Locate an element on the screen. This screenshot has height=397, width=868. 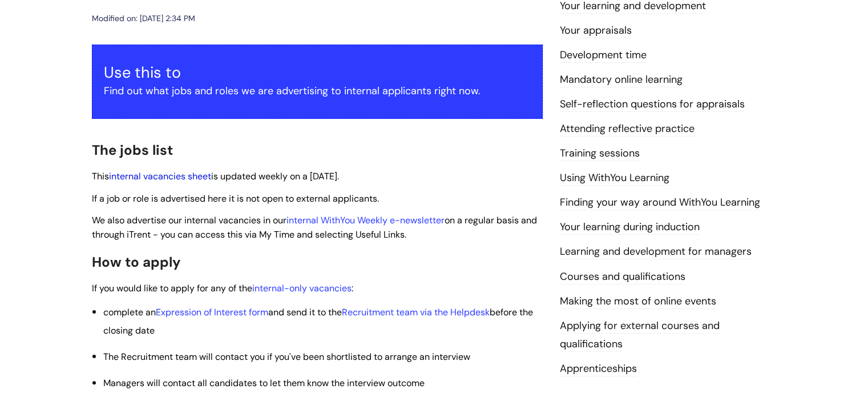
span: How to apply is located at coordinates (137, 261).